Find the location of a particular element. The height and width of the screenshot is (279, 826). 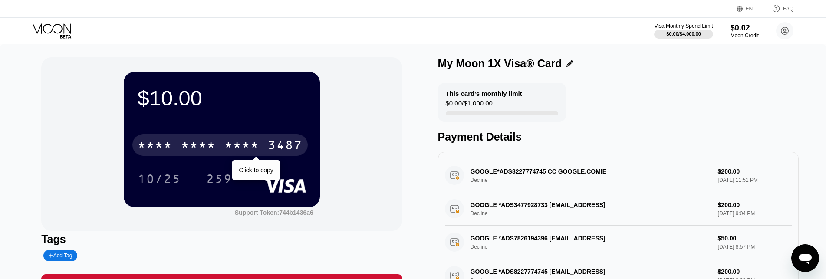

div: Support Token:744b1436a6 is located at coordinates (274, 213).